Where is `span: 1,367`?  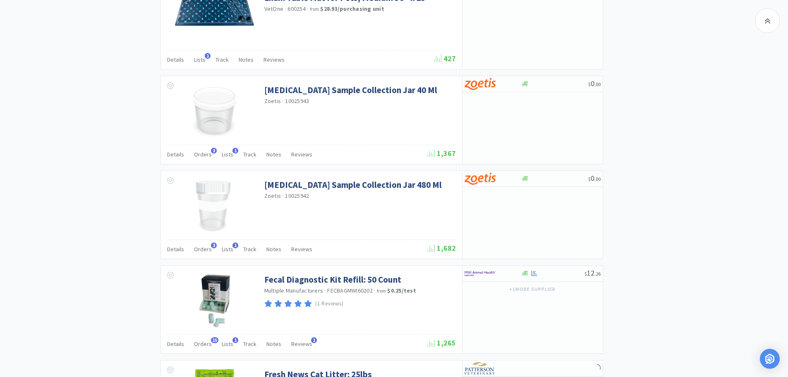
span: 1,367 is located at coordinates (442, 153).